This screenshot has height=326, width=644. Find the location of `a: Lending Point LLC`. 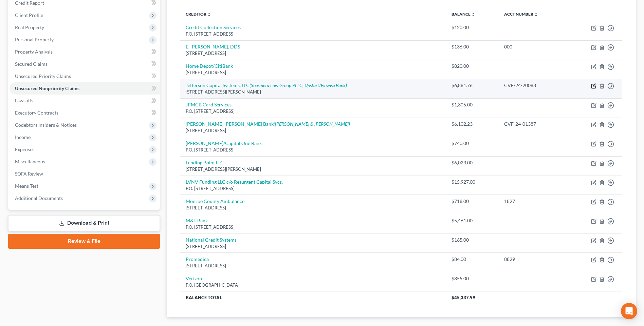

a: Lending Point LLC is located at coordinates (204, 162).